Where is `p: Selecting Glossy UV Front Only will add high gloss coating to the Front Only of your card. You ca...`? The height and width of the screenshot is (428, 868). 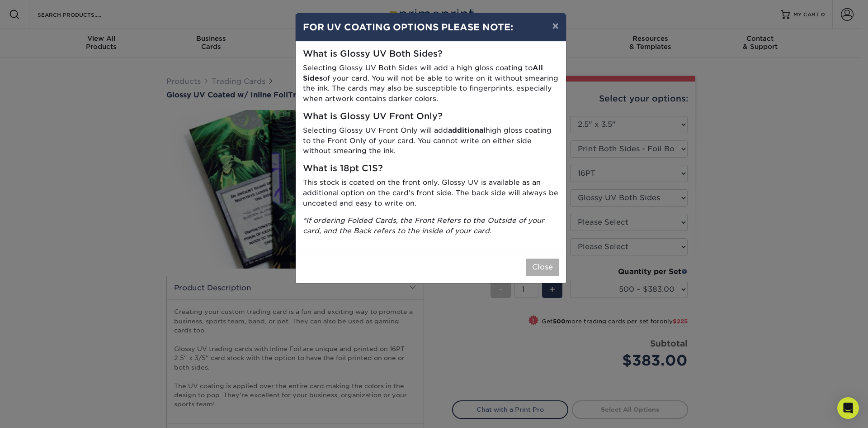 p: Selecting Glossy UV Front Only will add high gloss coating to the Front Only of your card. You ca... is located at coordinates (431, 141).